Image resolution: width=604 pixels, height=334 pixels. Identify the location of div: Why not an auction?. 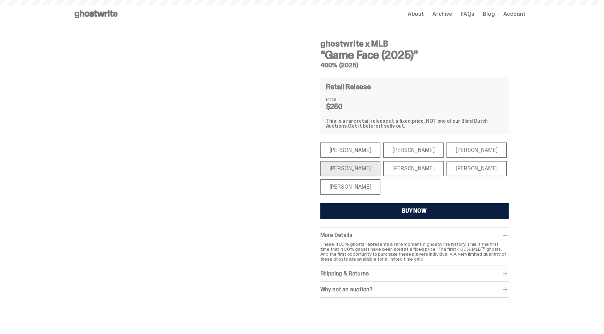
(414, 290).